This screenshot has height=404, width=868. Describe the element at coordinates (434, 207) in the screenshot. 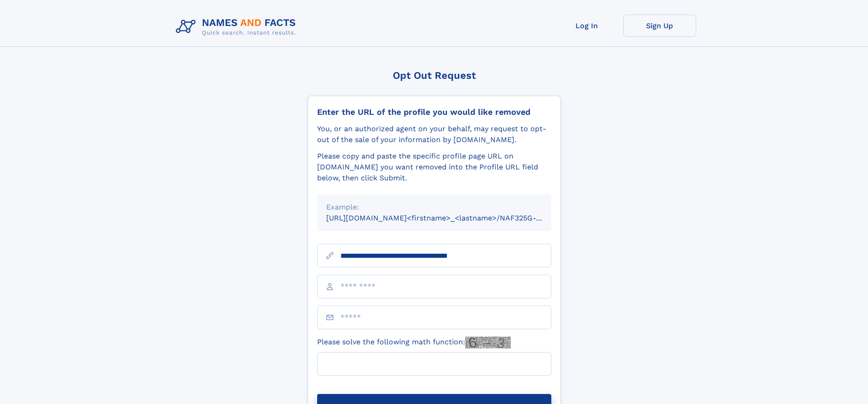

I see `div: Example:` at that location.